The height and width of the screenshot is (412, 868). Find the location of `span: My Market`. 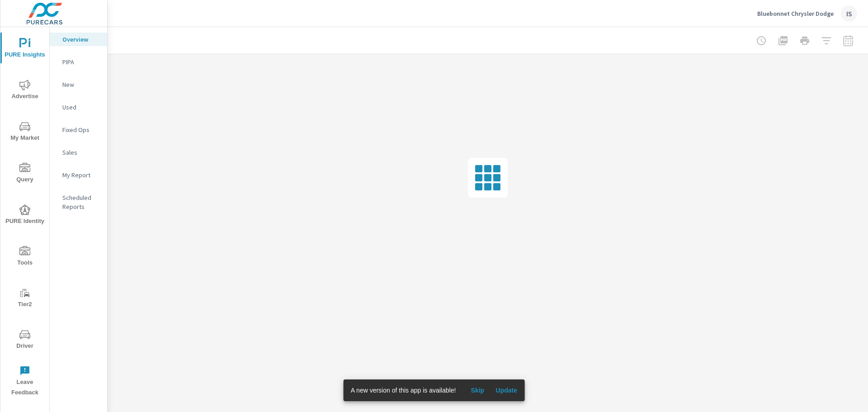

span: My Market is located at coordinates (25, 132).